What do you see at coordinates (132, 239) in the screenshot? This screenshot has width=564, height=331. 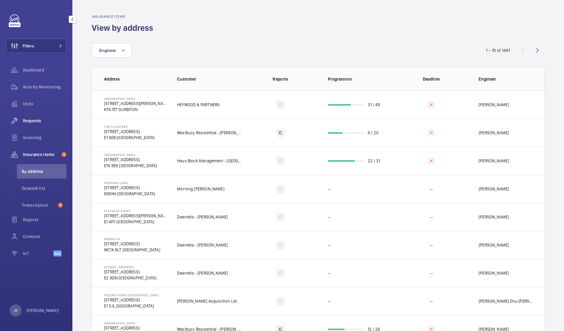 I see `p: Dawnelia` at bounding box center [132, 239].